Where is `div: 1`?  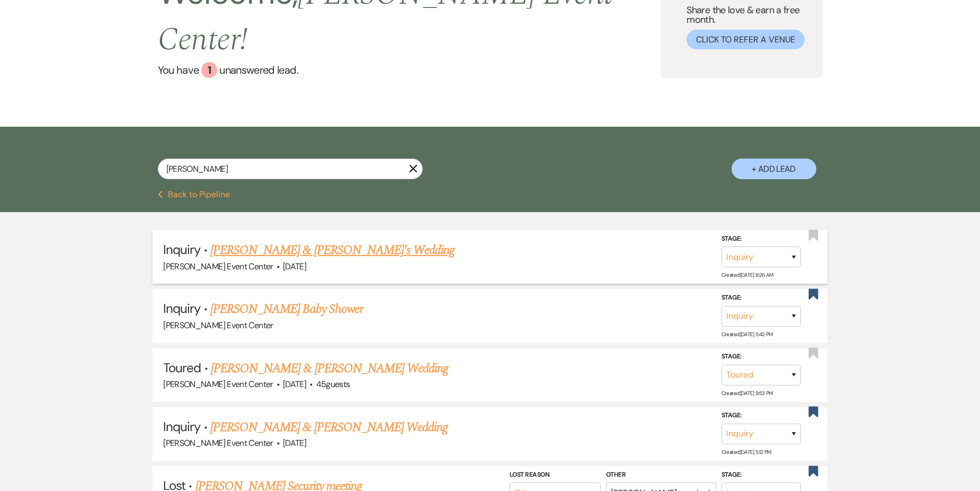
div: 1 is located at coordinates (209, 70).